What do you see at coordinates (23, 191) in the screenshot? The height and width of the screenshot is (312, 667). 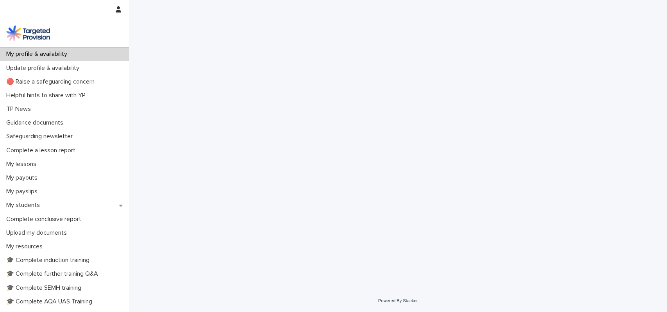 I see `p: My payslips` at bounding box center [23, 191].